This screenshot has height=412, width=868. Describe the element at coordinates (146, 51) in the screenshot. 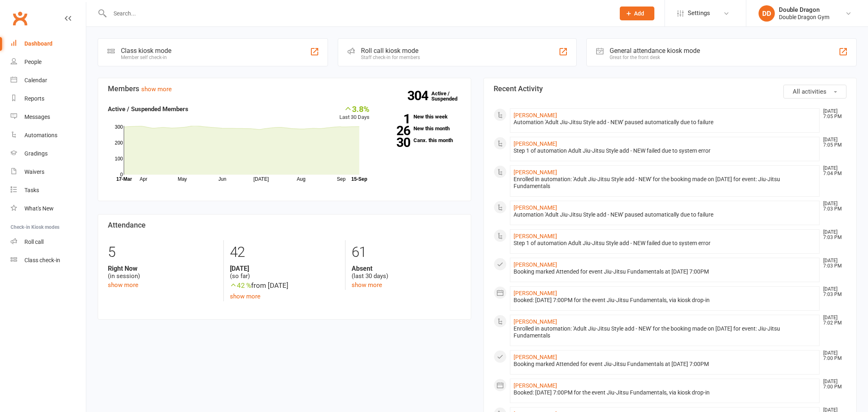

I see `div: Class kiosk mode` at that location.